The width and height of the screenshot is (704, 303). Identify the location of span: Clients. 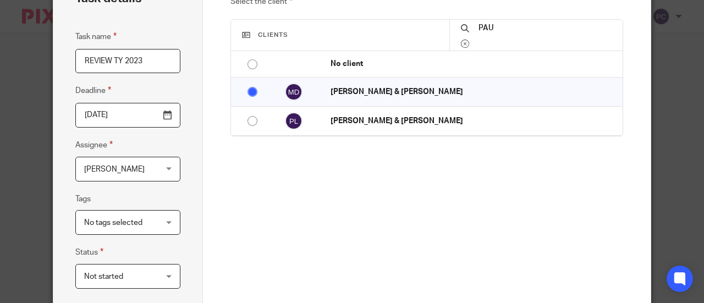
(273, 35).